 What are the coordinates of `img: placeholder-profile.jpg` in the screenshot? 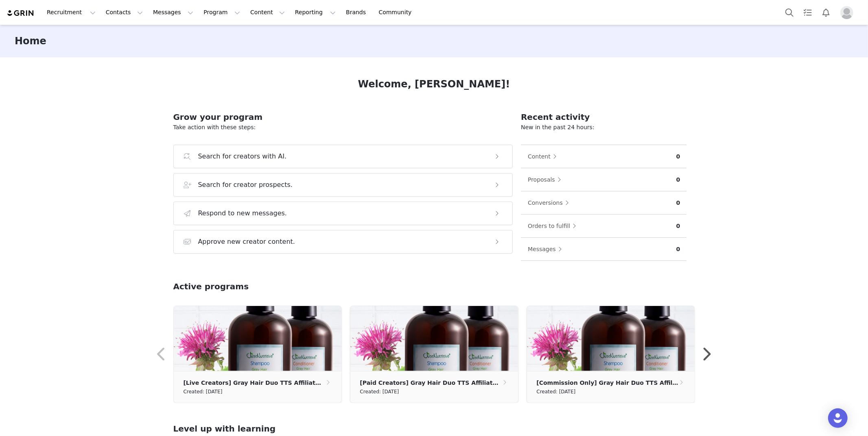 It's located at (847, 12).